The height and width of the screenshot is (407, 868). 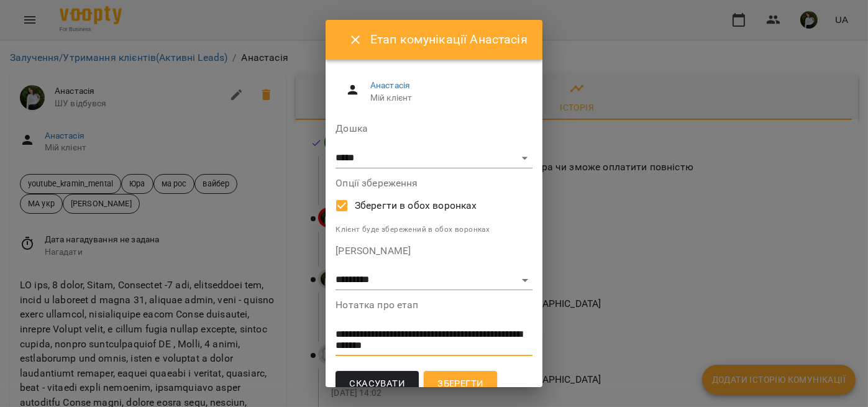 I want to click on p: Клієнт буде збережений в обох воронках, so click(x=434, y=230).